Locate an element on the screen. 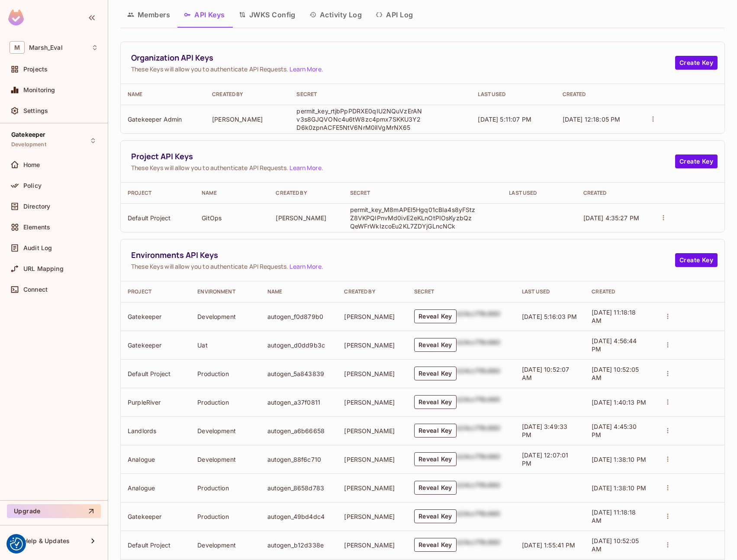 The width and height of the screenshot is (737, 560). td: Landlords is located at coordinates (155, 431).